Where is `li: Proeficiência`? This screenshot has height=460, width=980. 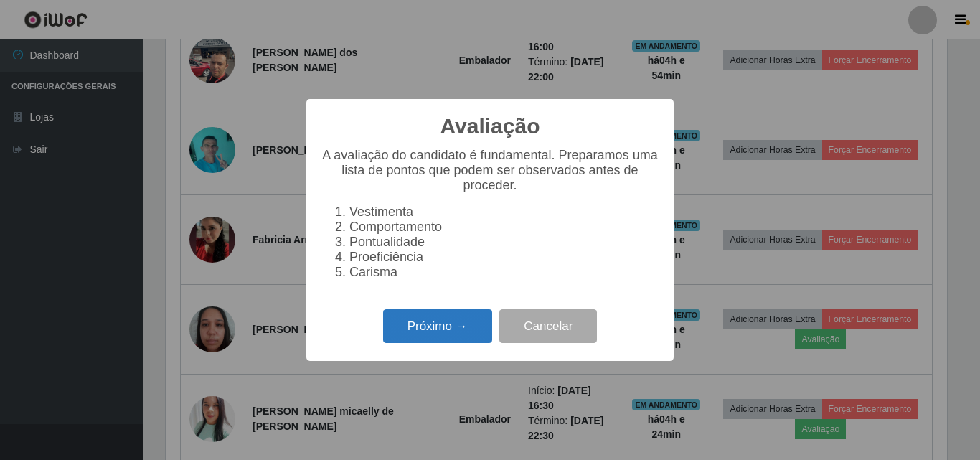 li: Proeficiência is located at coordinates (505, 257).